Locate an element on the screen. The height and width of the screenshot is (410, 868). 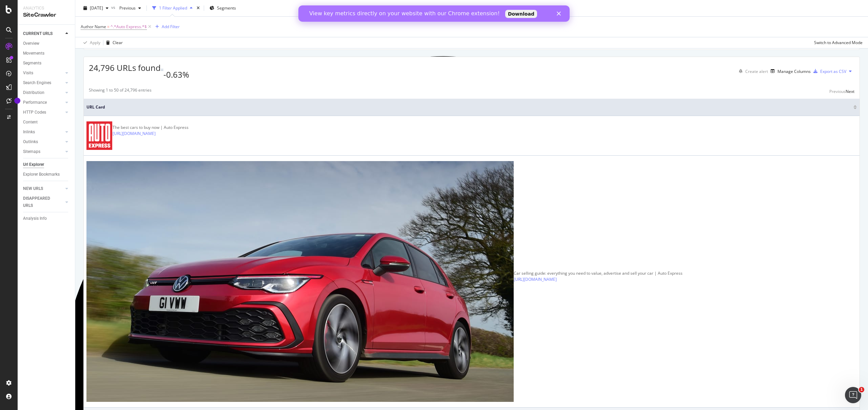
a: CURRENT URLS is located at coordinates (43, 34).